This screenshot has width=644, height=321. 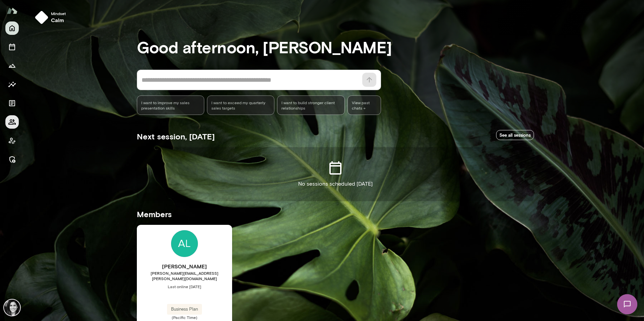 I want to click on button: Sessions, so click(x=12, y=47).